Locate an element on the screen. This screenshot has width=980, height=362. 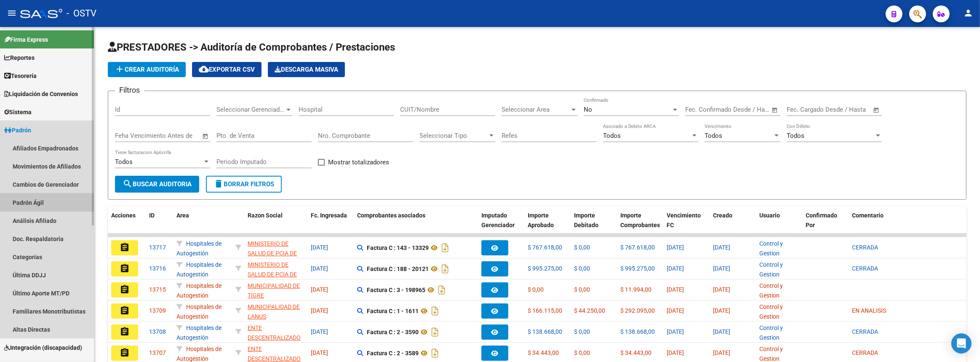
span: Seleccionar Area is located at coordinates (536, 109).